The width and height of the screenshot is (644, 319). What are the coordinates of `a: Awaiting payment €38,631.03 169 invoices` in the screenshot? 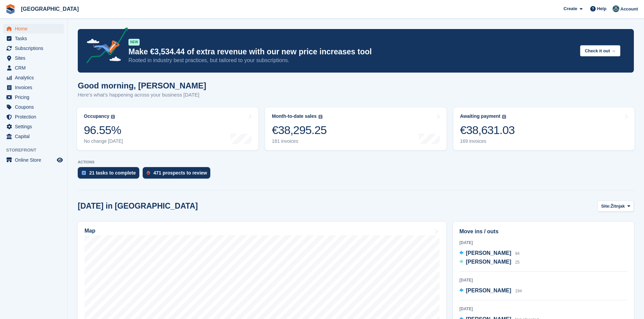 It's located at (544, 129).